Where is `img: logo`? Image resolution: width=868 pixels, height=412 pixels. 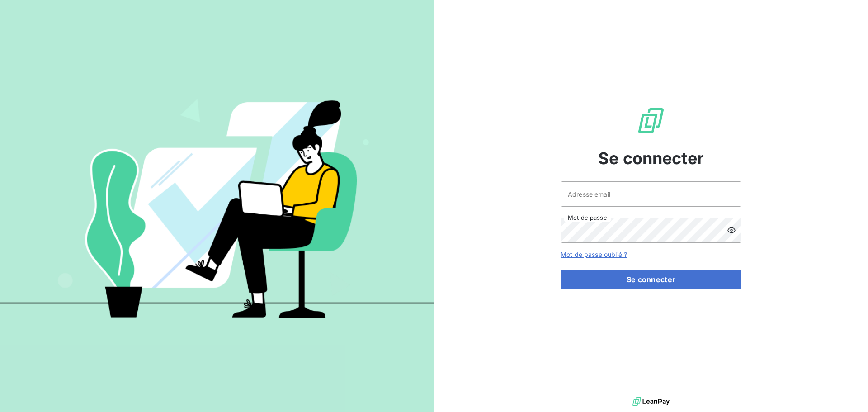
img: logo is located at coordinates (651, 402).